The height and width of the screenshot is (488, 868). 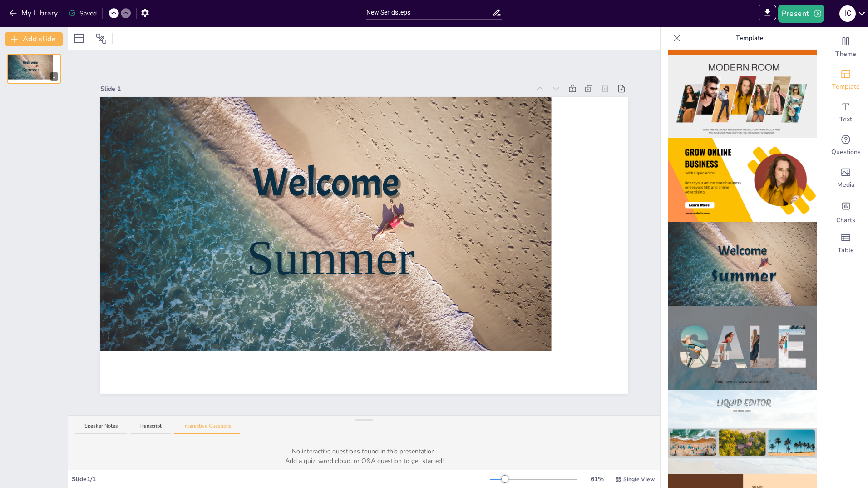 What do you see at coordinates (846, 145) in the screenshot?
I see `div: Get real-time input from your audience` at bounding box center [846, 145].